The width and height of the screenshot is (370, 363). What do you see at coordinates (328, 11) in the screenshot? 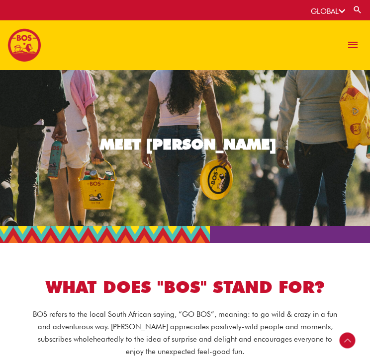
I see `a: GLOBAL` at bounding box center [328, 11].